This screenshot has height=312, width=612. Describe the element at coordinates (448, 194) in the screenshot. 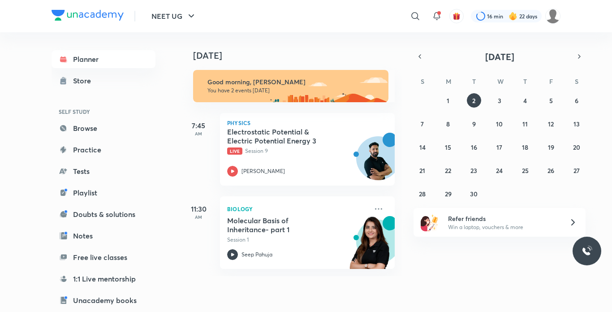

I see `abbr: September 29, 2025` at that location.